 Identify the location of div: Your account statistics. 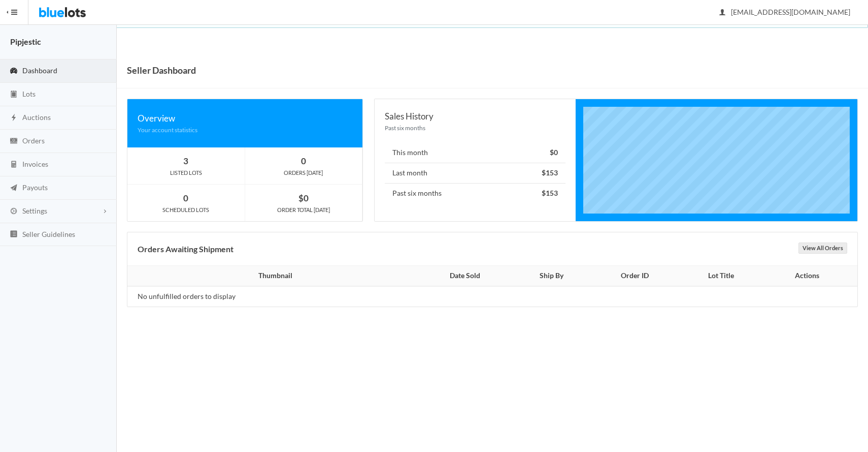
(245, 130).